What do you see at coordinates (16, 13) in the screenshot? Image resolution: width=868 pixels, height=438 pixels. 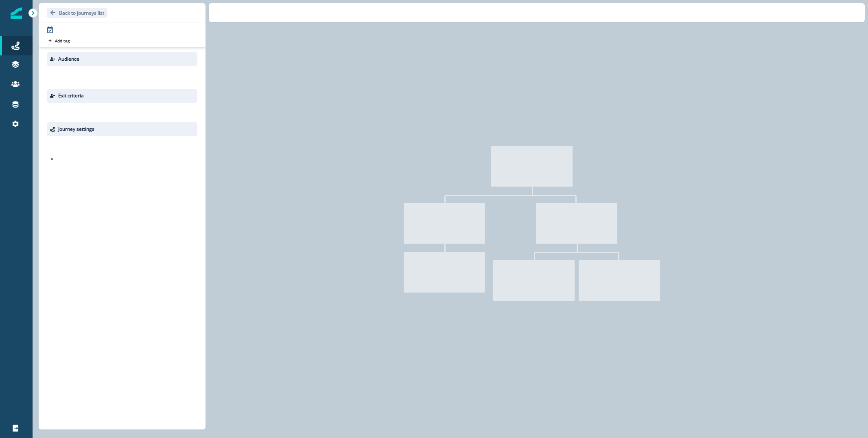 I see `img: Inflection` at bounding box center [16, 13].